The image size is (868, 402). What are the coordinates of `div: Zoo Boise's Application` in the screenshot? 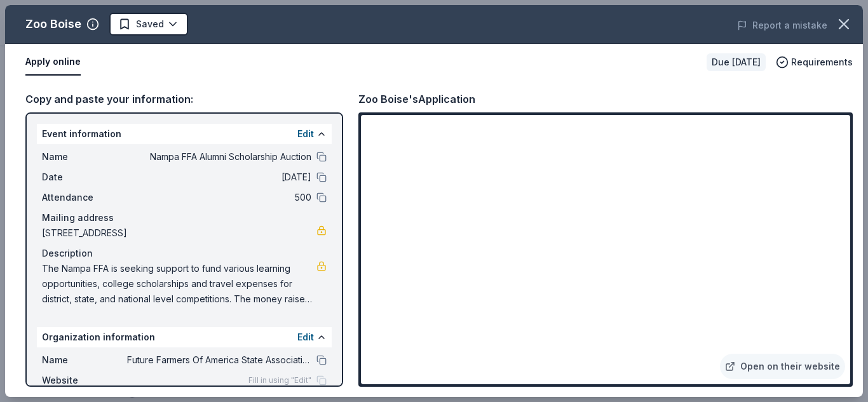 It's located at (417, 99).